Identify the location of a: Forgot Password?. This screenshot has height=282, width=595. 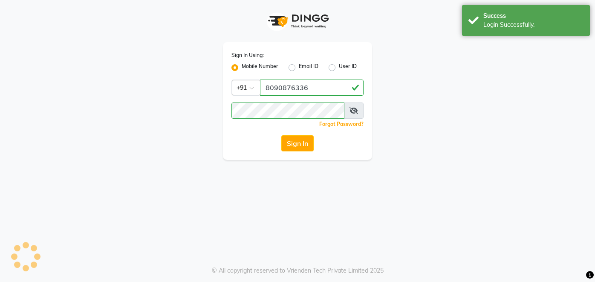
(341, 124).